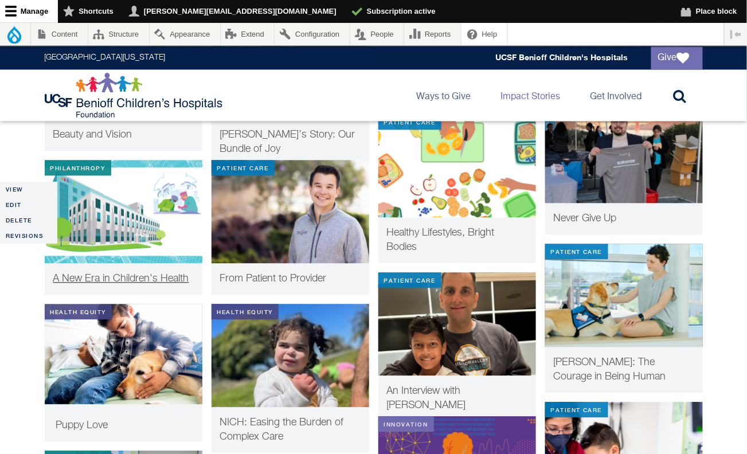 The width and height of the screenshot is (747, 454). I want to click on a: Reports, so click(432, 34).